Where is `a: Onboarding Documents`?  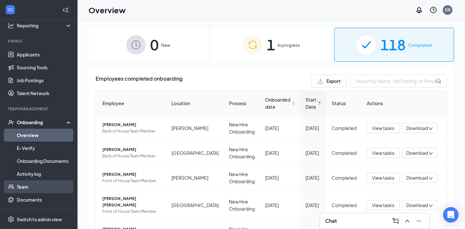
a: Onboarding Documents is located at coordinates (44, 161).